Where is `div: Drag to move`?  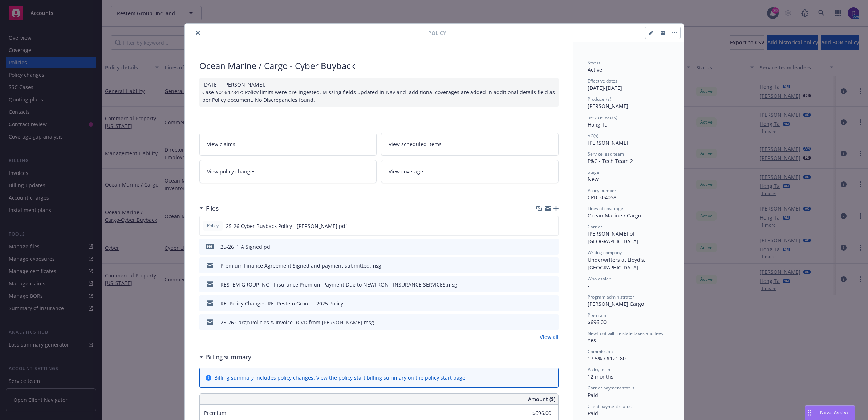
div: Drag to move is located at coordinates (810, 413).